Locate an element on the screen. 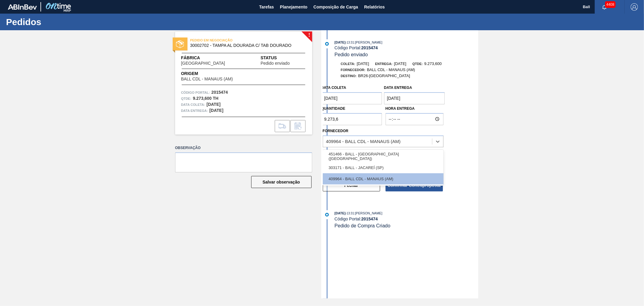  span: Relatórios is located at coordinates (375, 7).